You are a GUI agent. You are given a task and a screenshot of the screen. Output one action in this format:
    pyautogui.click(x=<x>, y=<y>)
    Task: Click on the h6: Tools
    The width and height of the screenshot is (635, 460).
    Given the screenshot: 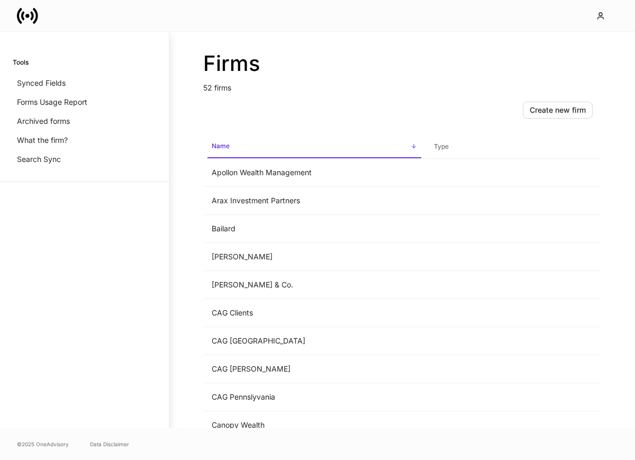 What is the action you would take?
    pyautogui.click(x=21, y=62)
    